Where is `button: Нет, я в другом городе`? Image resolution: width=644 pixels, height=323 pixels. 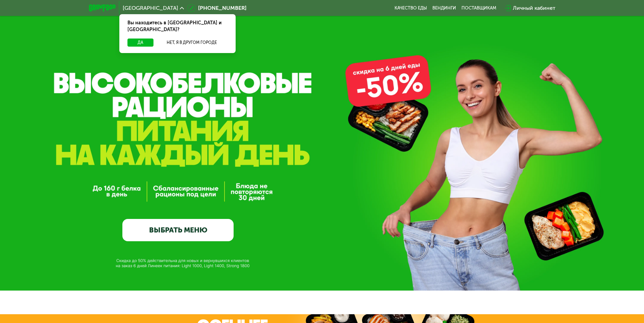 button: Нет, я в другом городе is located at coordinates (192, 42).